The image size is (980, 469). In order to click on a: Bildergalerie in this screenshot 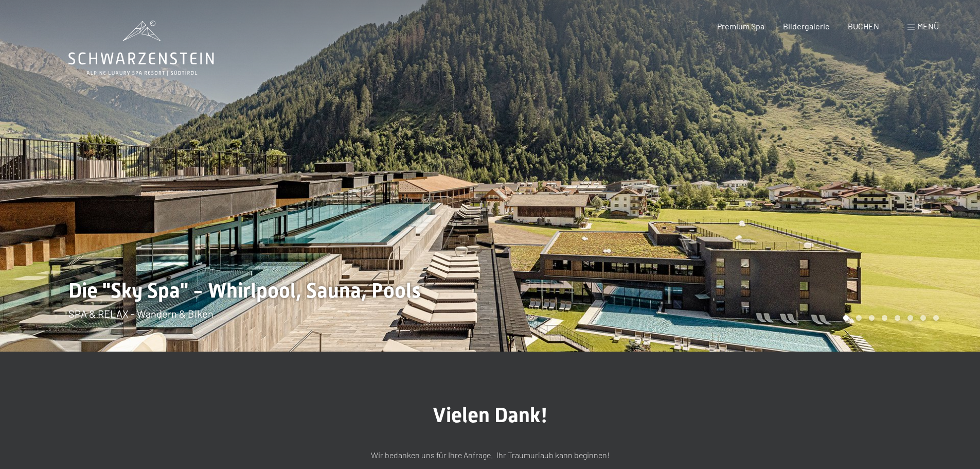, I will do `click(806, 26)`.